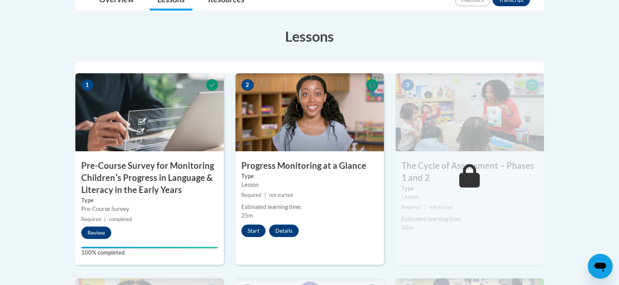 Image resolution: width=619 pixels, height=285 pixels. Describe the element at coordinates (150, 248) in the screenshot. I see `div: Your progress` at that location.